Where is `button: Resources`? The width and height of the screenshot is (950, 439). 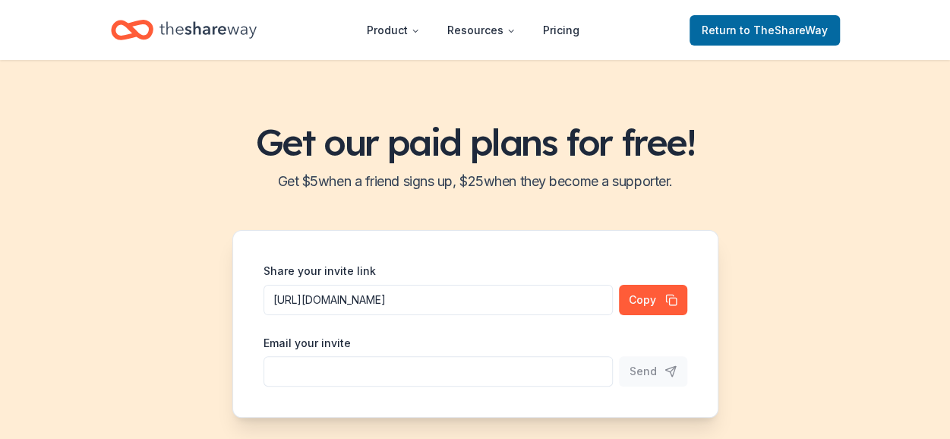
button: Resources is located at coordinates (481, 30).